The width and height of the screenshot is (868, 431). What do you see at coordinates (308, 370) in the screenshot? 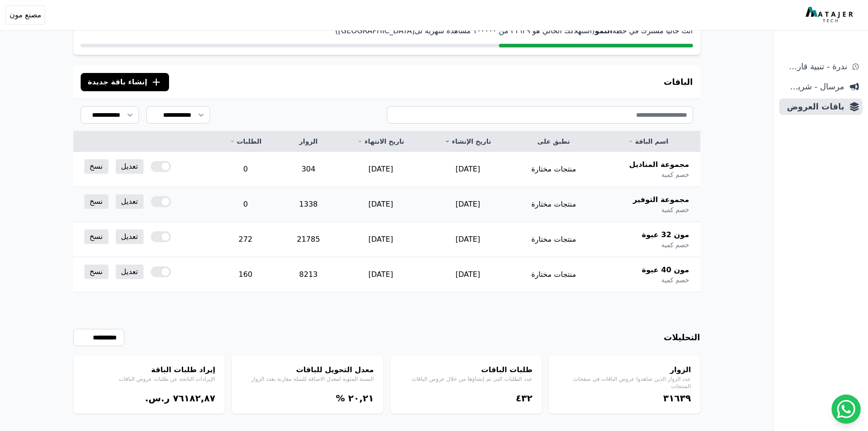
I see `h4: معدل التحويل للباقات` at bounding box center [308, 370].